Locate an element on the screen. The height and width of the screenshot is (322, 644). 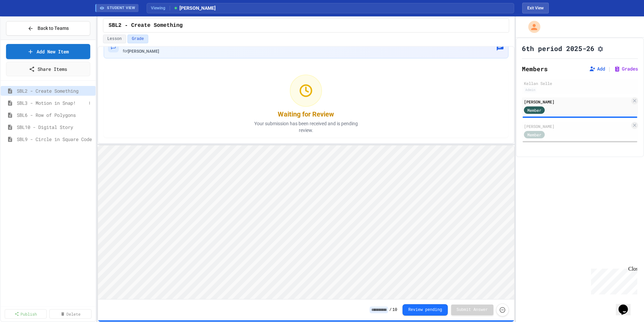
span: SBL9 - Circle in Square Code is located at coordinates (55, 139).